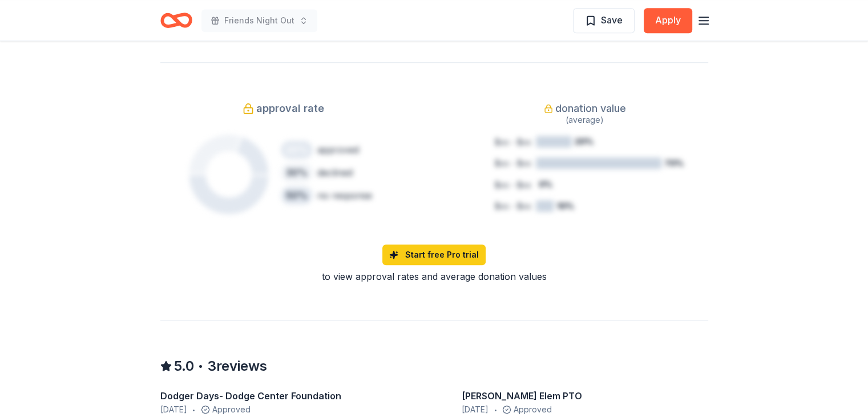 The height and width of the screenshot is (417, 868). I want to click on div: 50 %, so click(296, 195).